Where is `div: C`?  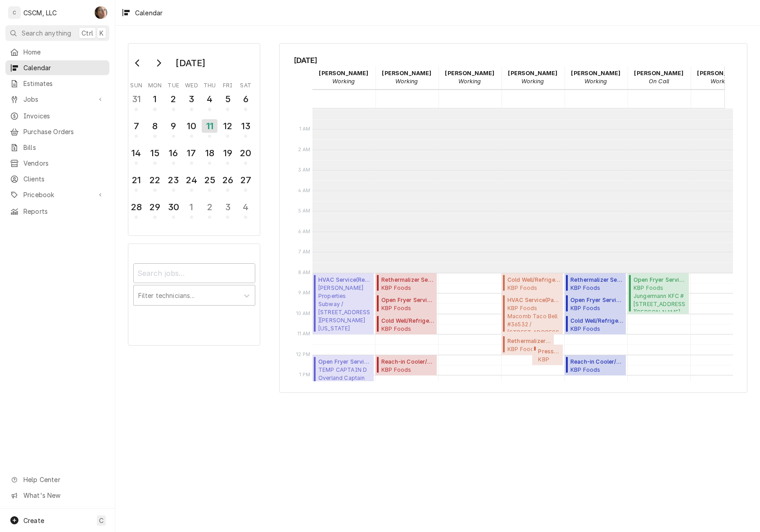
div: C is located at coordinates (14, 13).